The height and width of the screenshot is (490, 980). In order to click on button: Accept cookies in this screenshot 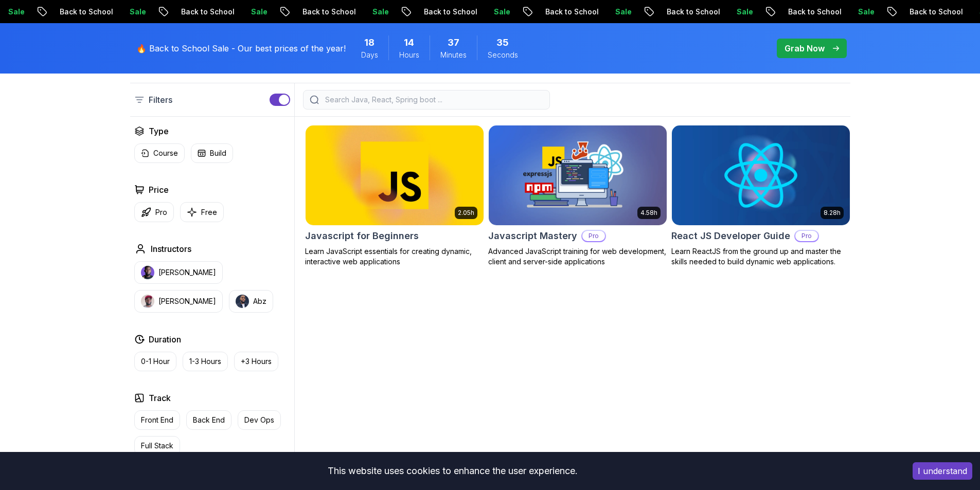, I will do `click(942, 471)`.